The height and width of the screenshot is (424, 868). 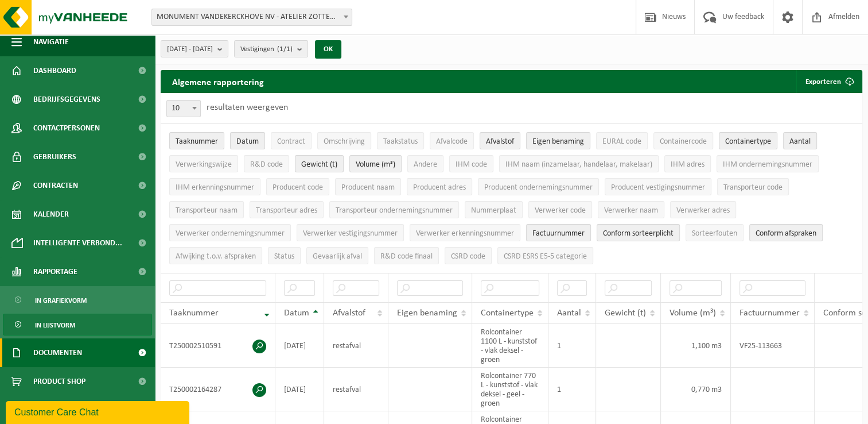 What do you see at coordinates (425, 163) in the screenshot?
I see `button: AndereAndere: Activate to sort` at bounding box center [425, 163].